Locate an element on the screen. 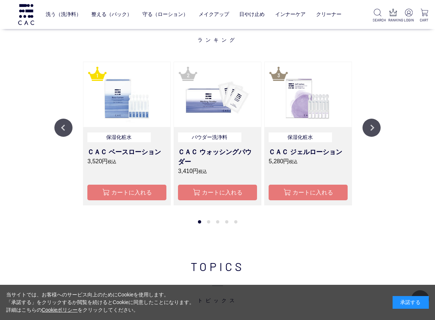 The image size is (435, 320). a: 日やけ止め is located at coordinates (252, 14).